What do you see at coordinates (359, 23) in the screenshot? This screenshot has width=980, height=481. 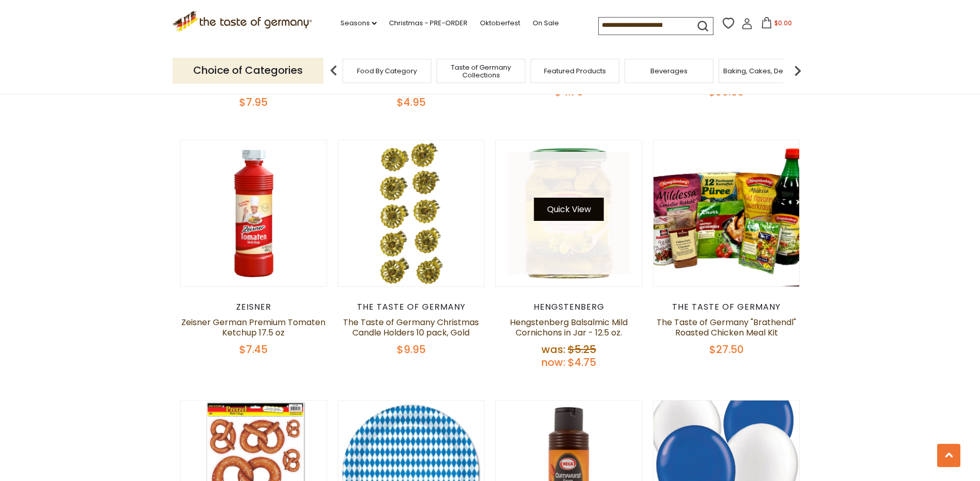 I see `a: Seasons` at bounding box center [359, 23].